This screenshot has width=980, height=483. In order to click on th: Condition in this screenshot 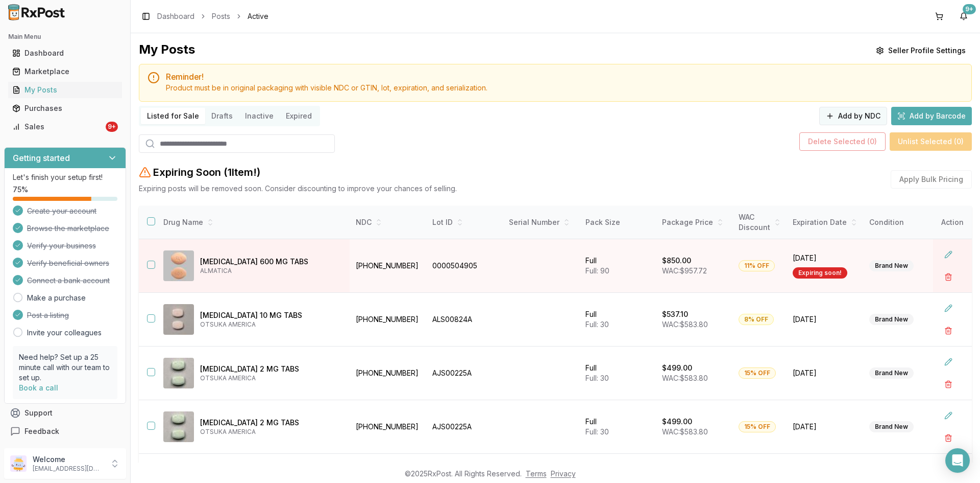, I will do `click(901, 222)`.